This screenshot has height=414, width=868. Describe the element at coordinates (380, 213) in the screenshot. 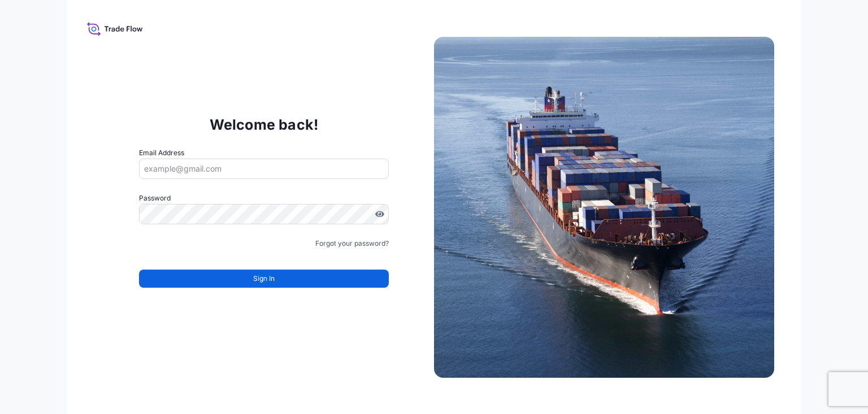

I see `button: Show password` at that location.